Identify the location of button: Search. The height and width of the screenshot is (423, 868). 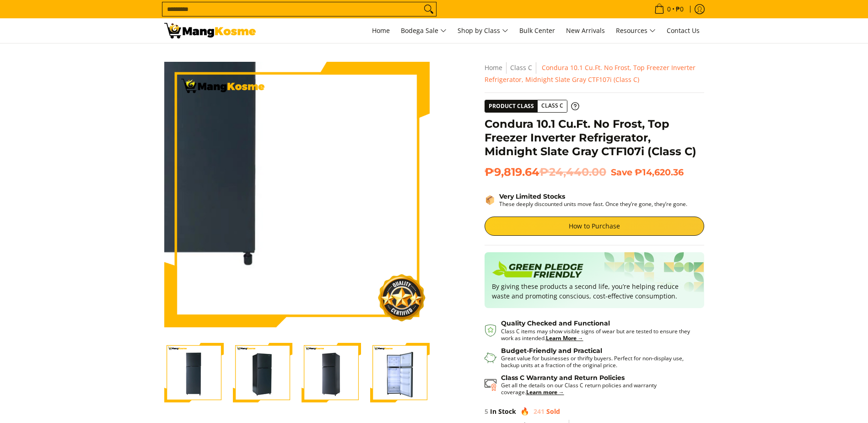
(429, 9).